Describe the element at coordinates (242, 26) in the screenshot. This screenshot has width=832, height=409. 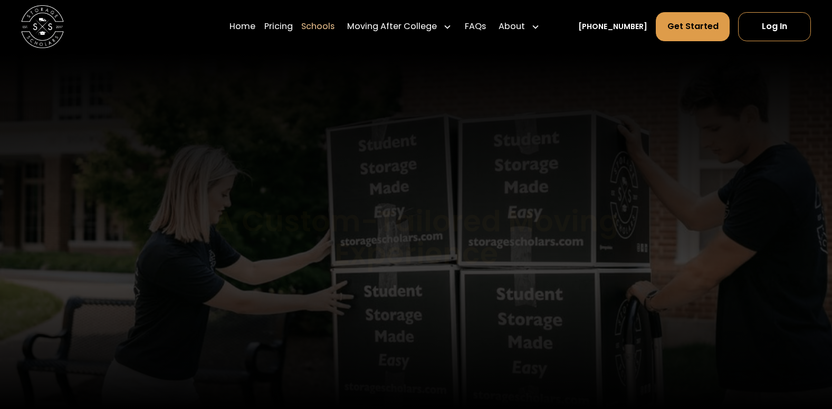
I see `a: Home` at that location.